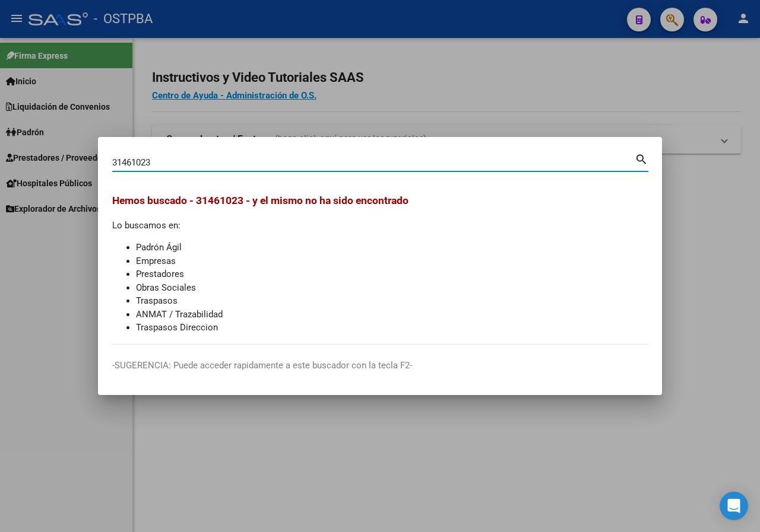 The image size is (760, 532). What do you see at coordinates (392, 327) in the screenshot?
I see `li: Traspasos Direccion` at bounding box center [392, 327].